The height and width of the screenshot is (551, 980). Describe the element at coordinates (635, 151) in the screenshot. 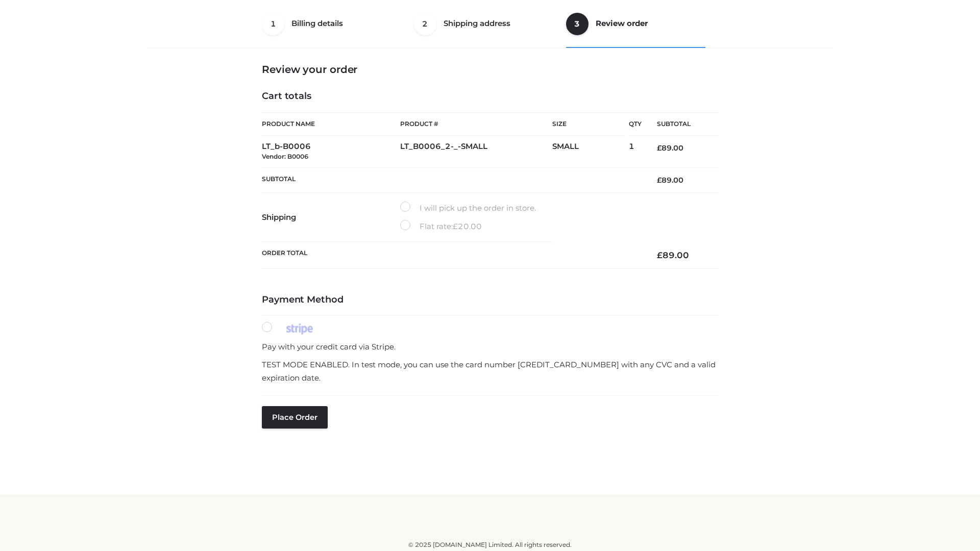

I see `td: 1` at that location.